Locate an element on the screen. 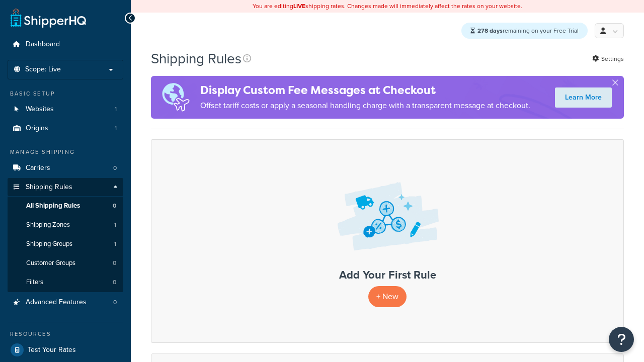 The image size is (644, 362). p: Offset tariff costs or apply a seasonal handling charge with a transparent message at checkout. is located at coordinates (365, 106).